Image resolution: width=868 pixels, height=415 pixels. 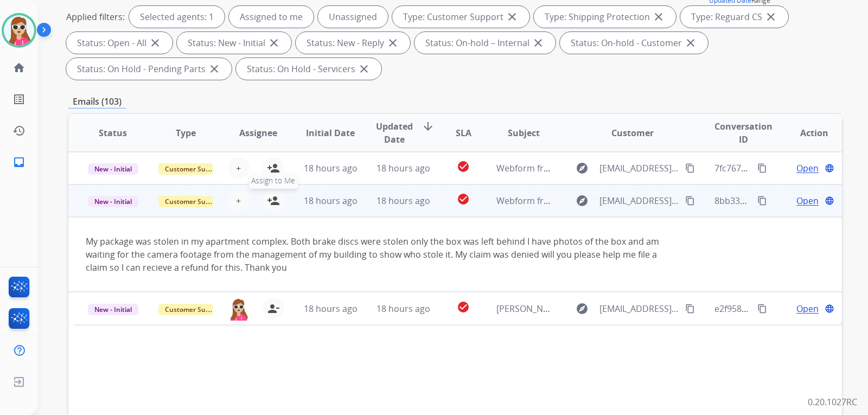 What do you see at coordinates (273, 181) in the screenshot?
I see `span: Assign to Me` at bounding box center [273, 181].